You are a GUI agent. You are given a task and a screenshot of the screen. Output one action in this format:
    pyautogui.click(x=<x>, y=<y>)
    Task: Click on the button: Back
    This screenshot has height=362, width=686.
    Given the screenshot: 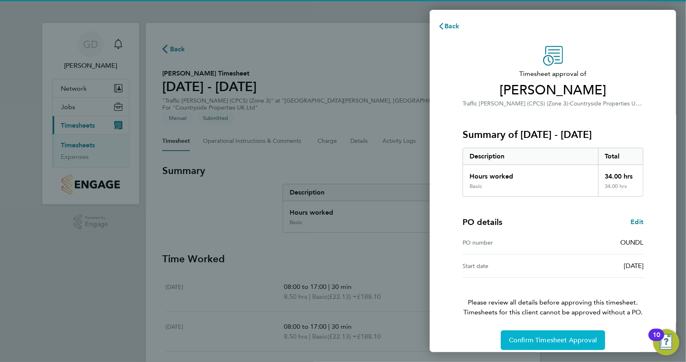 What is the action you would take?
    pyautogui.click(x=449, y=26)
    